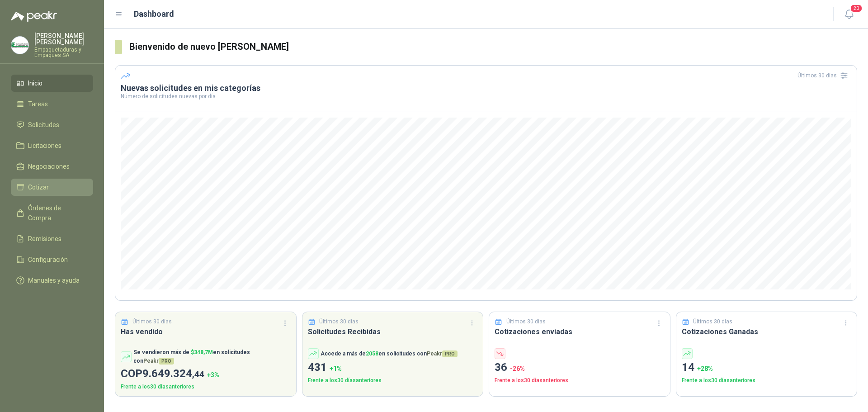 The width and height of the screenshot is (868, 412). Describe the element at coordinates (52, 239) in the screenshot. I see `a: Remisiones` at that location.